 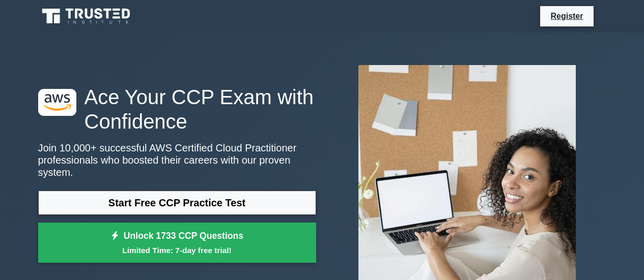 I want to click on h1: Ace Your CCP Exam with Confidence, so click(x=177, y=110).